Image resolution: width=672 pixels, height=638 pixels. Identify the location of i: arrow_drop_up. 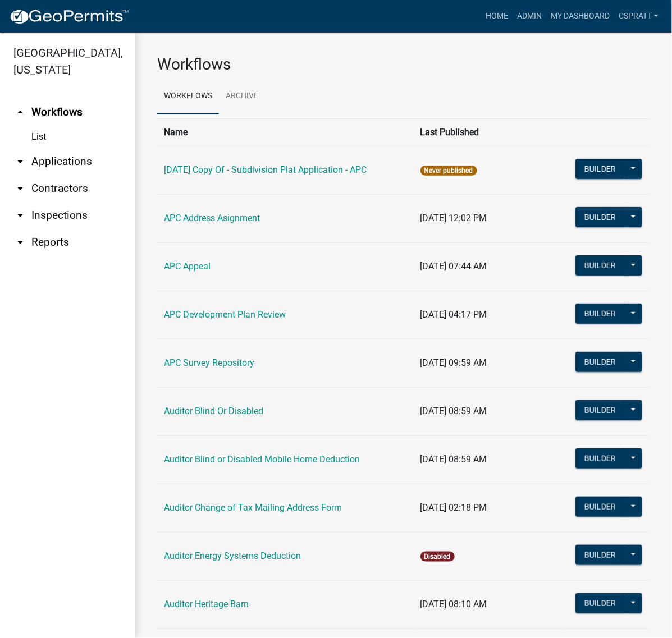
(20, 112).